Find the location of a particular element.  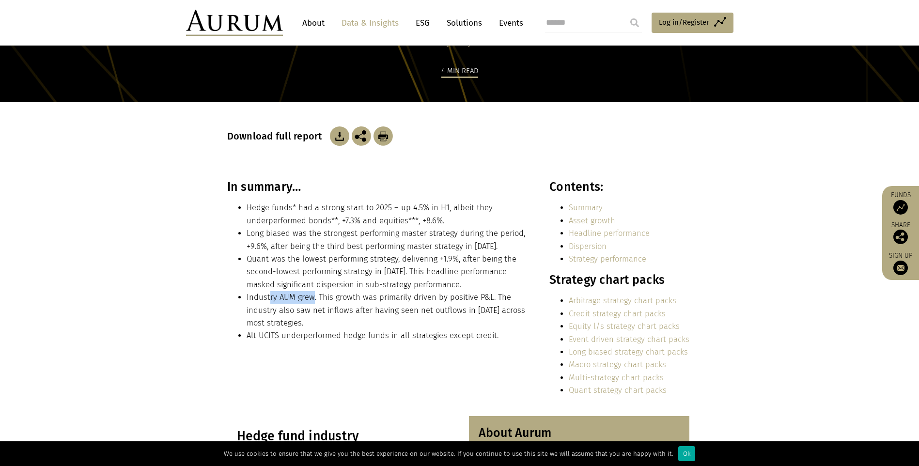

a: Solutions is located at coordinates (464, 23).